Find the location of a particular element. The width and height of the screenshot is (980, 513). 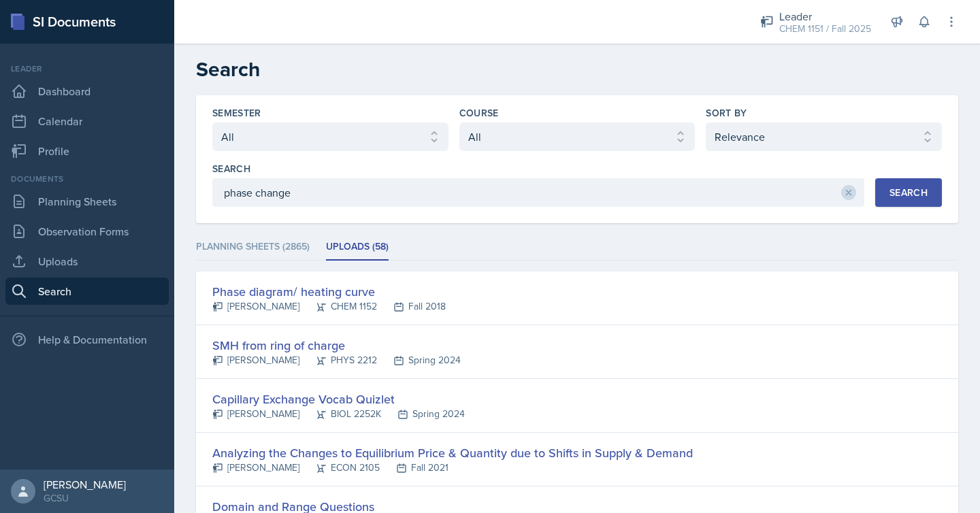

div: Fall 2021 is located at coordinates (413, 468).